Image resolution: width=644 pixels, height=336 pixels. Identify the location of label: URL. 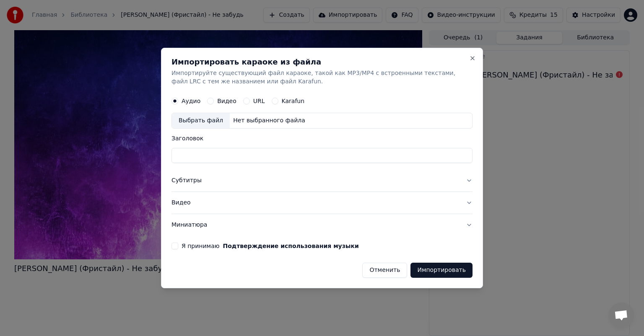
(259, 101).